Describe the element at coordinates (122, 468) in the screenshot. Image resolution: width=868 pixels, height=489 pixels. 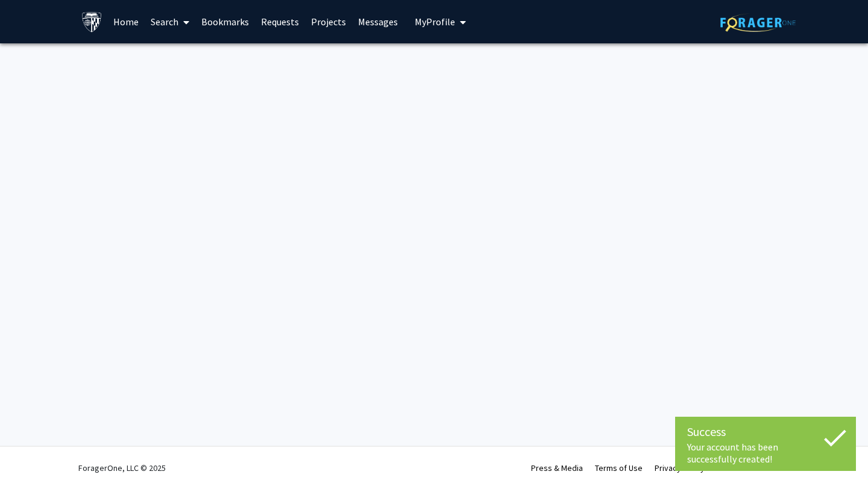
I see `div: ForagerOne, LLC © 2025` at that location.